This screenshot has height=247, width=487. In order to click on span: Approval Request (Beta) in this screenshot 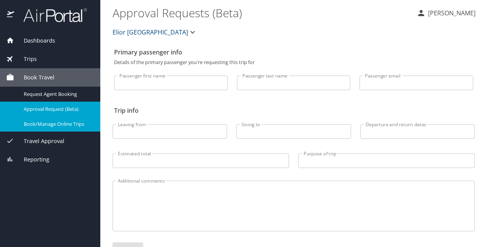, I will do `click(57, 109)`.